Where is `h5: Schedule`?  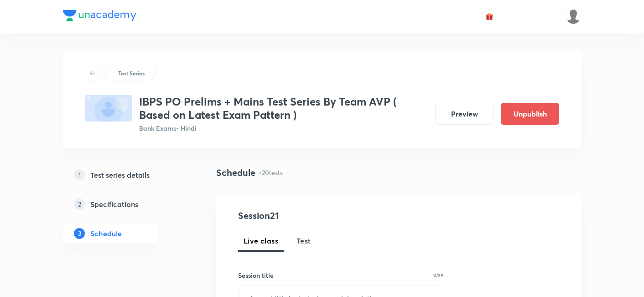
h5: Schedule is located at coordinates (106, 233).